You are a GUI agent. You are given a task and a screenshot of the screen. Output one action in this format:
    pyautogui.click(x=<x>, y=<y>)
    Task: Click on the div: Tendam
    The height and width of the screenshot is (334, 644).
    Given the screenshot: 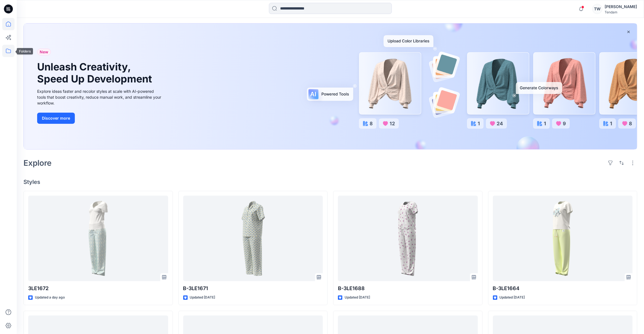 What is the action you would take?
    pyautogui.click(x=621, y=12)
    